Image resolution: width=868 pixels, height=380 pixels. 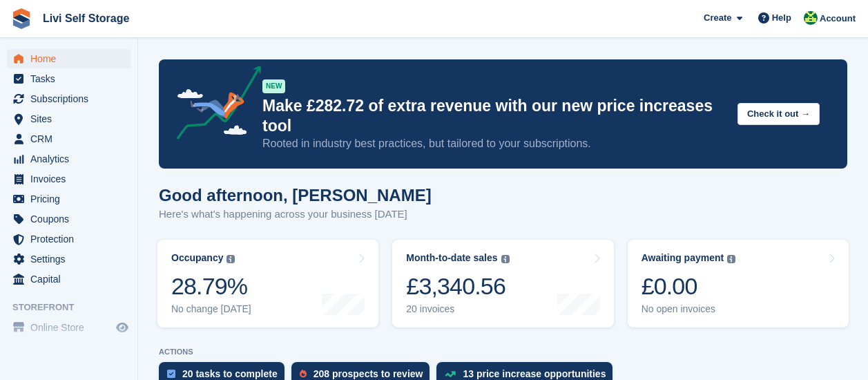 I want to click on div: Month-to-date sales, so click(x=452, y=258).